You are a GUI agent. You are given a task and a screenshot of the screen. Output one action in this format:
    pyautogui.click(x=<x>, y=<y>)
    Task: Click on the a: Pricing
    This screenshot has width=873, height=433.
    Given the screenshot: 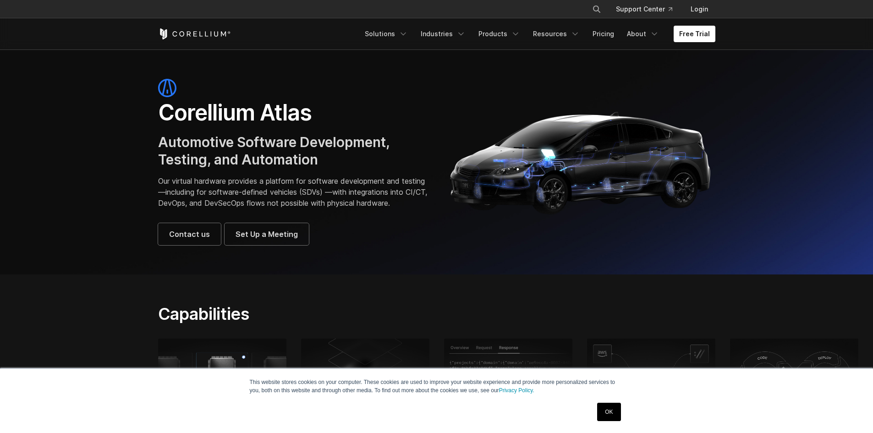 What is the action you would take?
    pyautogui.click(x=603, y=34)
    